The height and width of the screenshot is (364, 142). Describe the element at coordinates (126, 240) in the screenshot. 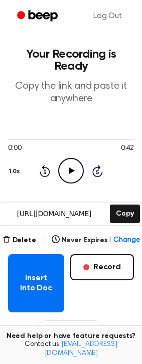

I see `span: Change` at that location.